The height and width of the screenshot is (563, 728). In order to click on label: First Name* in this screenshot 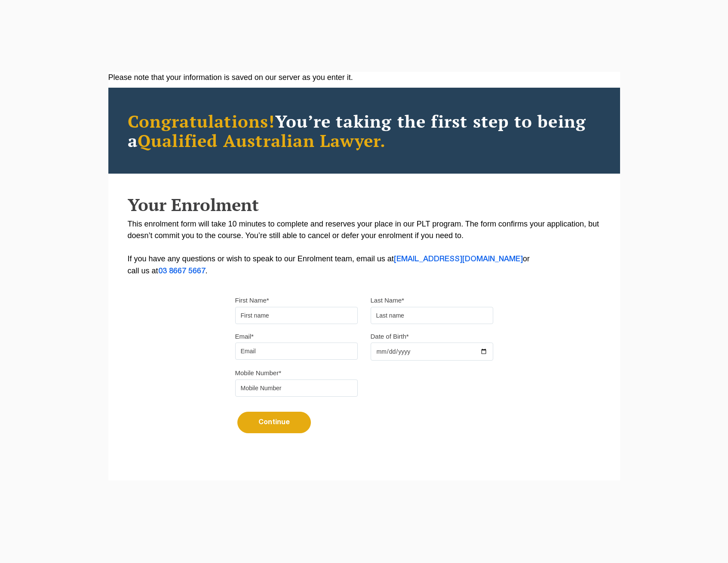, I will do `click(252, 300)`.